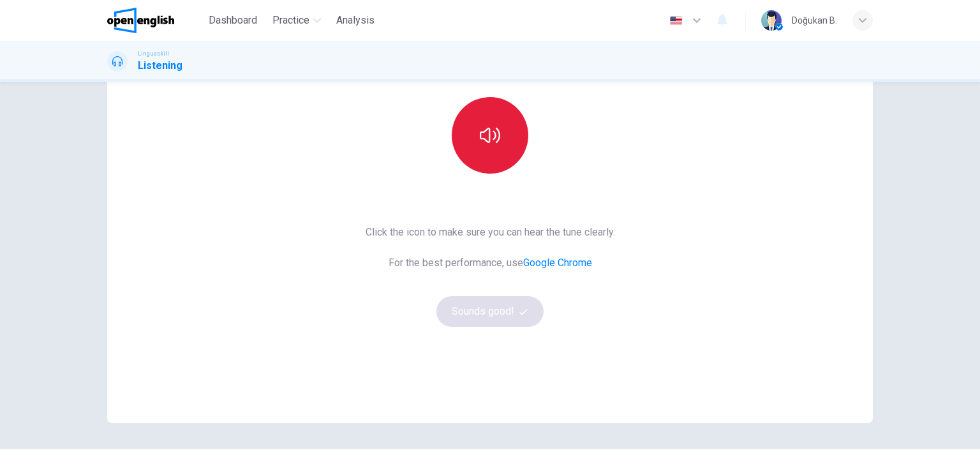 This screenshot has width=980, height=466. I want to click on span: For the best performance, use, so click(490, 263).